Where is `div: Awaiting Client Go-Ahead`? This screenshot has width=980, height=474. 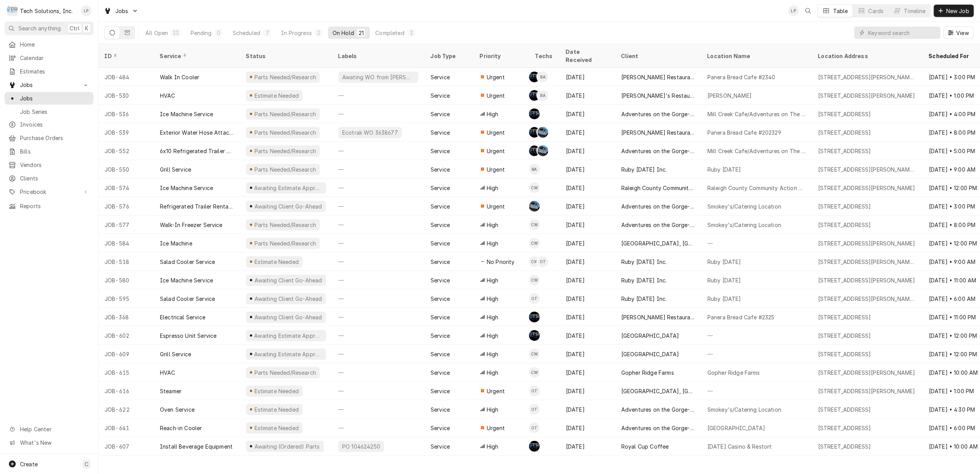 div: Awaiting Client Go-Ahead is located at coordinates (288, 299).